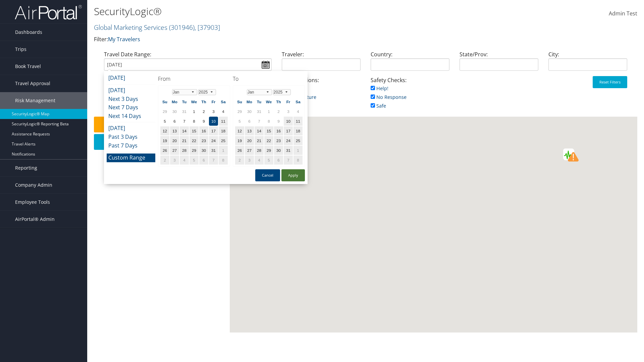 The image size is (644, 362). I want to click on li: Next 14 Days, so click(131, 116).